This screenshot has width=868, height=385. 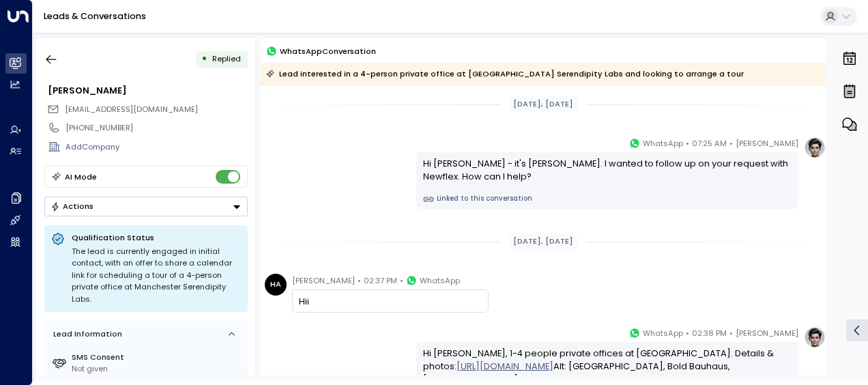 I want to click on a: Leads & Conversations, so click(x=95, y=16).